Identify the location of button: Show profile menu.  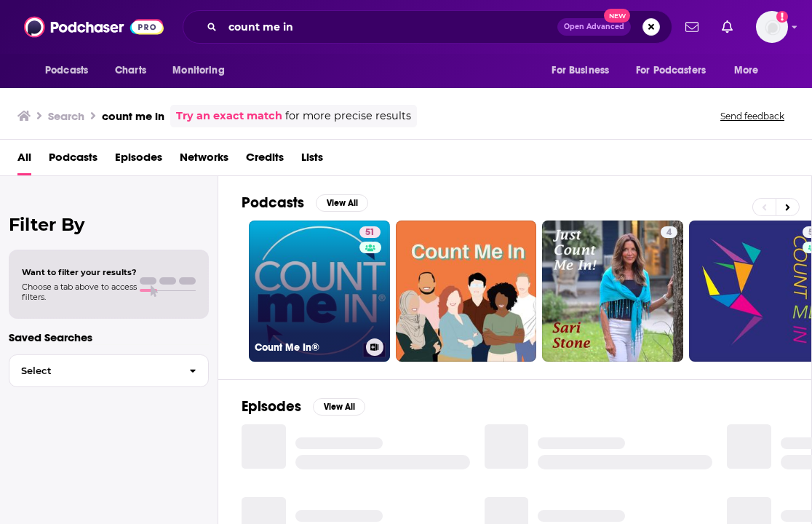
(772, 27).